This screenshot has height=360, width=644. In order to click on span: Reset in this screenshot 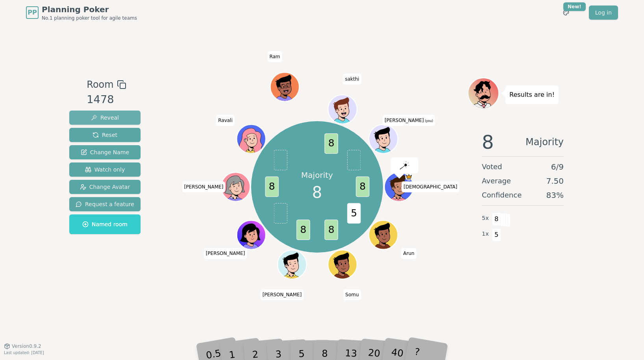, I will do `click(104, 135)`.